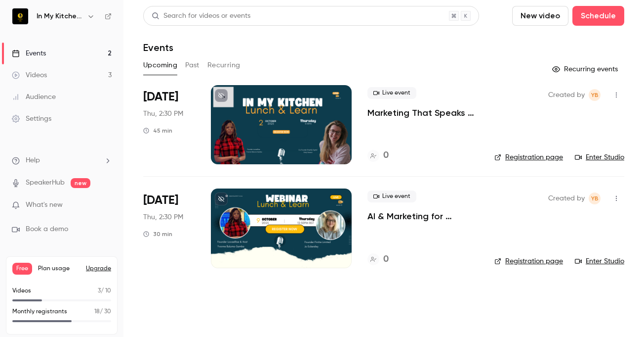 The image size is (644, 337). What do you see at coordinates (169, 125) in the screenshot?
I see `div: Oct 2 Thu, 12:30 PM (Europe/London)` at bounding box center [169, 125].